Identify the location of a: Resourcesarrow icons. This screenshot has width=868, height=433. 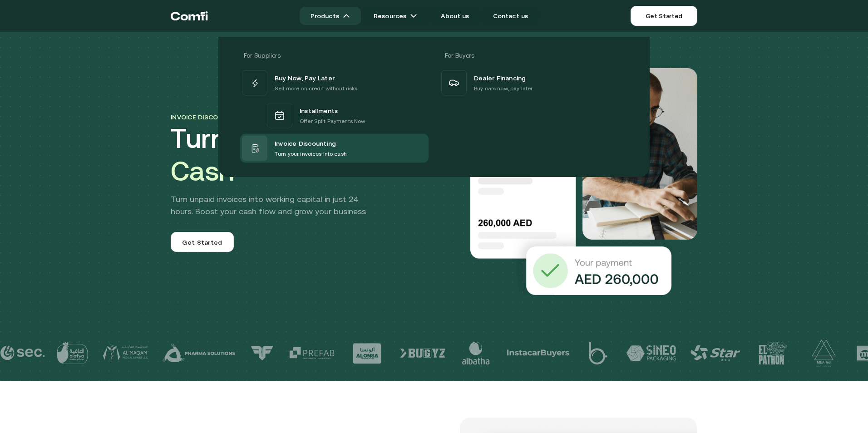
(396, 16).